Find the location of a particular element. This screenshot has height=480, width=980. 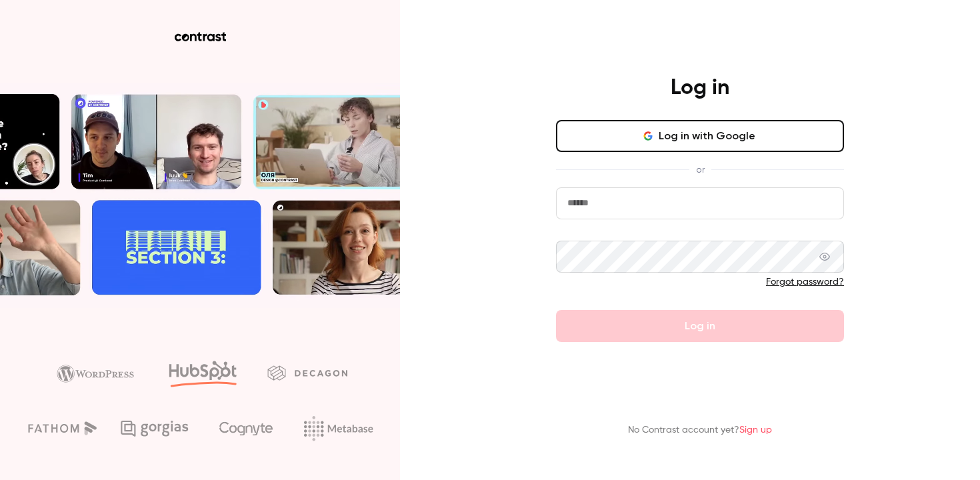

a: Forgot password? is located at coordinates (804, 282).